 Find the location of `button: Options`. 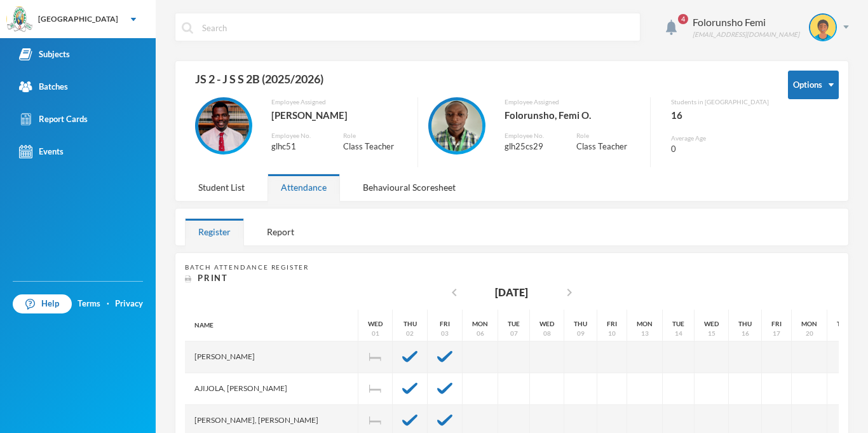

button: Options is located at coordinates (814, 84).